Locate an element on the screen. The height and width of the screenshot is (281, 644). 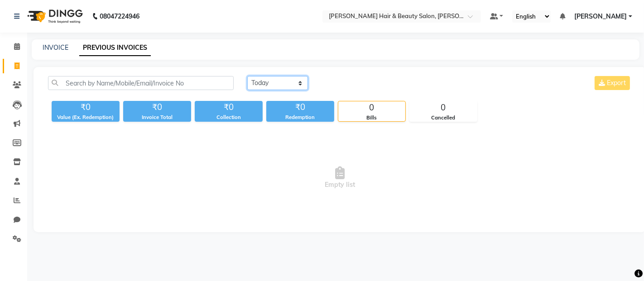
span: Empty list is located at coordinates (339, 178).